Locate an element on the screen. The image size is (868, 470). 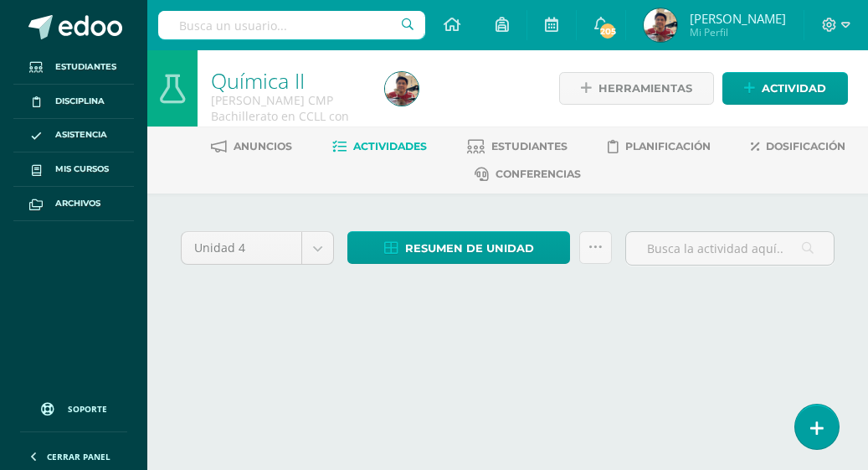
span: Conferencias is located at coordinates (538, 173).